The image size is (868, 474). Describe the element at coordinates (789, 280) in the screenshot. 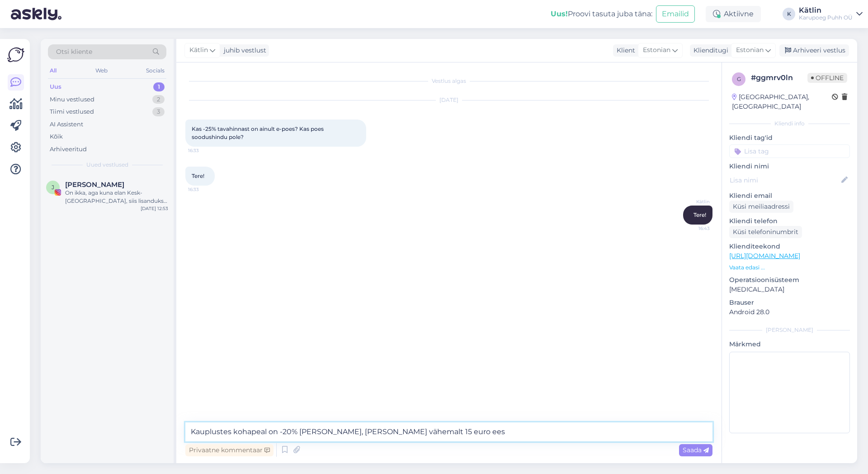

I see `p: Operatsioonisüsteem` at that location.